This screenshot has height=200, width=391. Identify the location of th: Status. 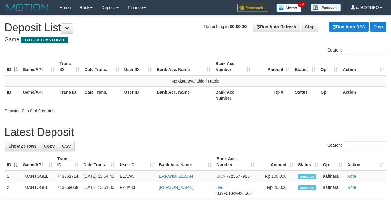
(305, 95).